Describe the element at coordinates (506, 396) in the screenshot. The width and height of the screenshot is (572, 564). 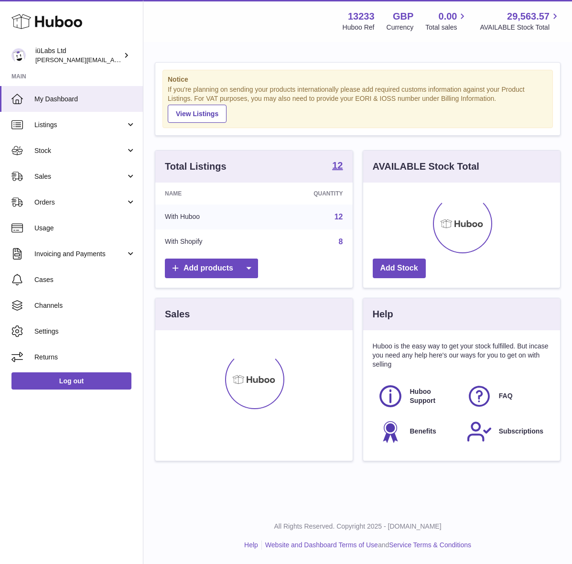
I see `a: FAQ` at that location.